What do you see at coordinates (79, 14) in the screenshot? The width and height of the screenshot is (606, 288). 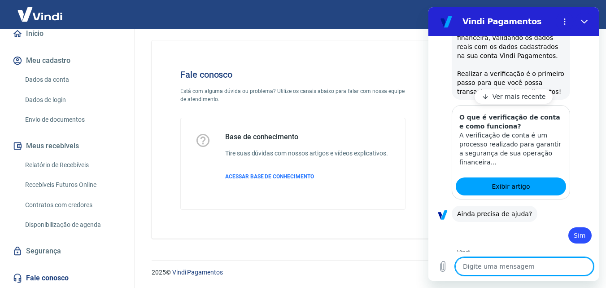 I see `h2: Vindi Pagamentos` at bounding box center [79, 14].